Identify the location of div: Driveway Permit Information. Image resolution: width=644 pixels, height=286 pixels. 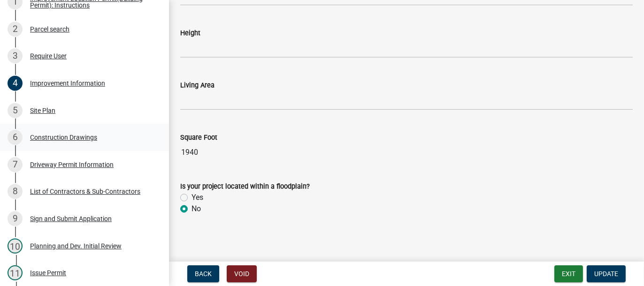
(72, 165).